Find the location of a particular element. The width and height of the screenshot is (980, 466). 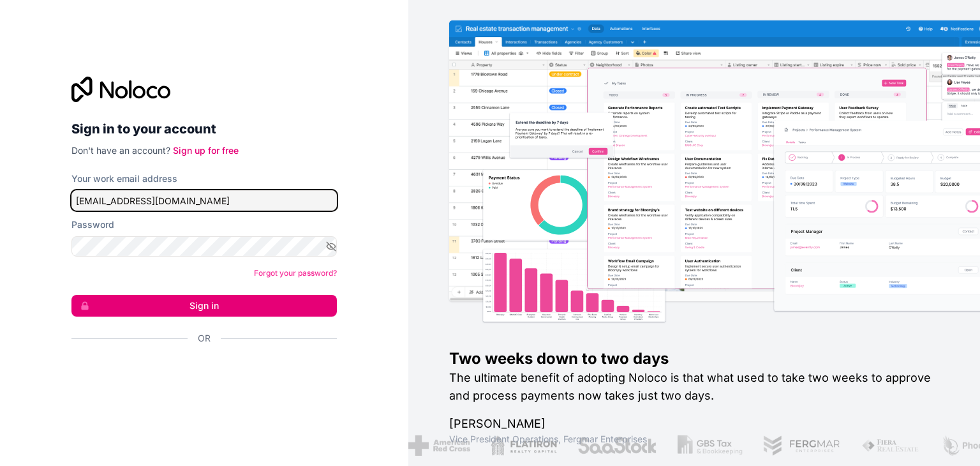

h2: The ultimate benefit of adopting Noloco is that what used to take two weeks to approve and proces... is located at coordinates (694, 387).